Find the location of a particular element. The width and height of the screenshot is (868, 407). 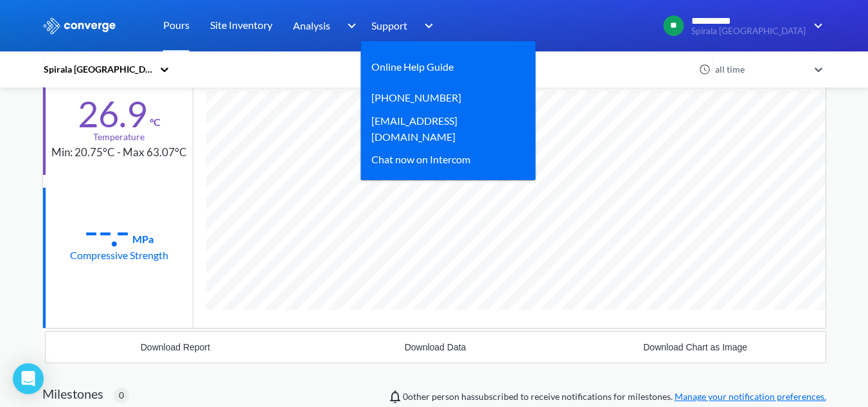

div: all time is located at coordinates (760, 69).